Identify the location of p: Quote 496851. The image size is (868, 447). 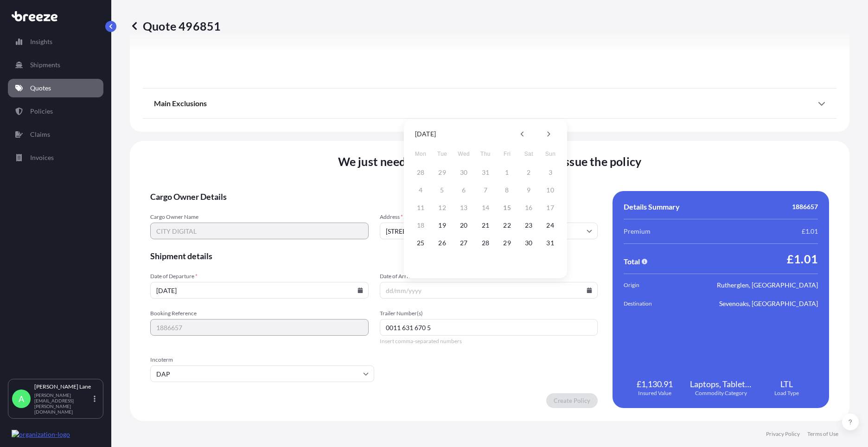
(175, 26).